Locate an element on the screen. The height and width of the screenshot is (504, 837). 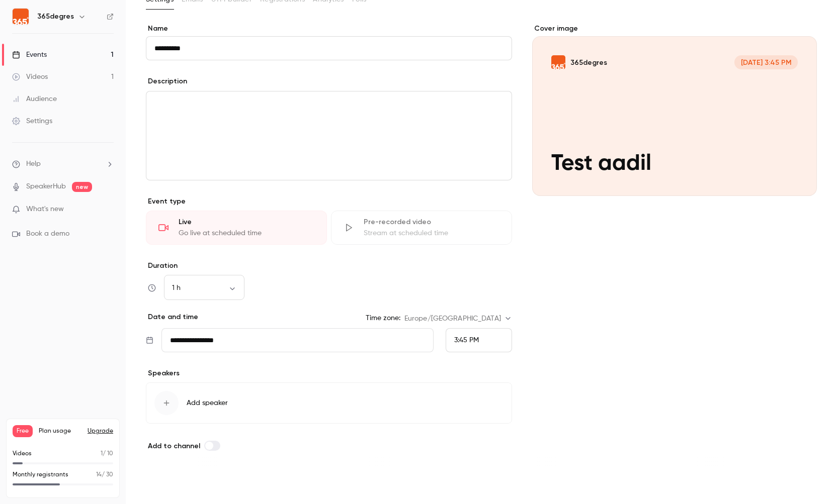
li: help-dropdown-opener is located at coordinates (63, 164).